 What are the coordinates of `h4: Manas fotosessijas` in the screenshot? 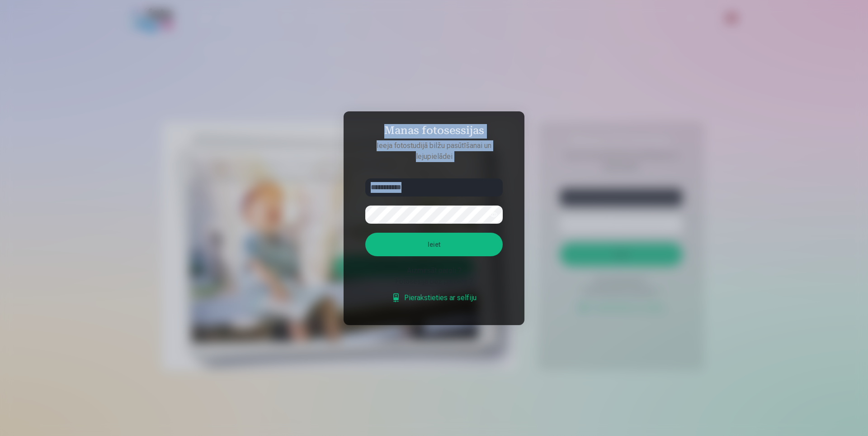 It's located at (434, 132).